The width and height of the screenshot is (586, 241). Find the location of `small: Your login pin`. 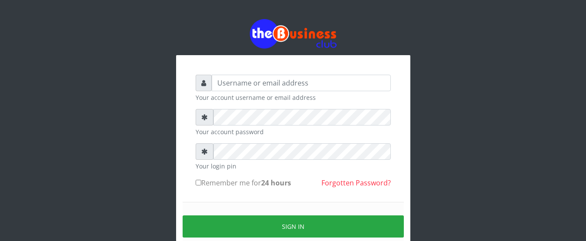

small: Your login pin is located at coordinates (293, 166).